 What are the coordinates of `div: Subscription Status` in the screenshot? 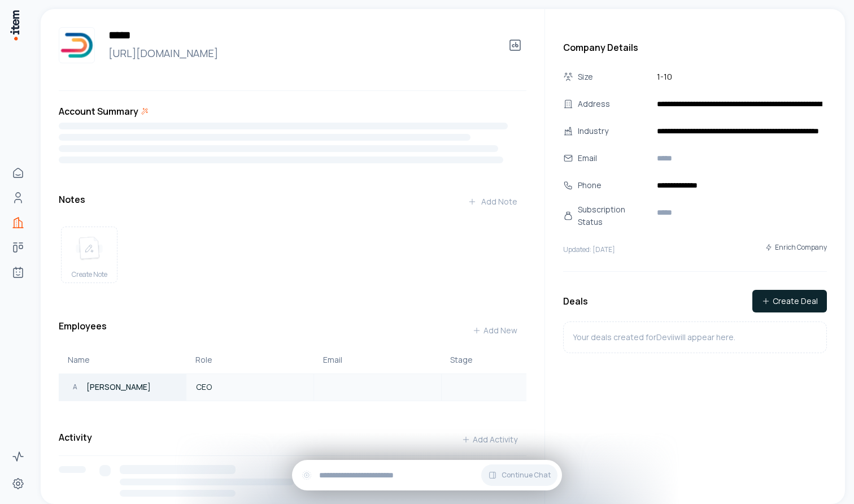 It's located at (614, 216).